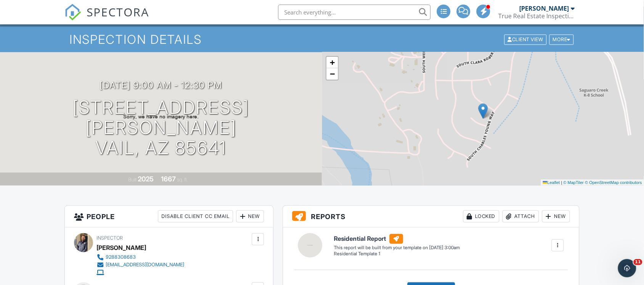 The width and height of the screenshot is (644, 285). What do you see at coordinates (355, 12) in the screenshot?
I see `input: Search everything...` at bounding box center [355, 12].